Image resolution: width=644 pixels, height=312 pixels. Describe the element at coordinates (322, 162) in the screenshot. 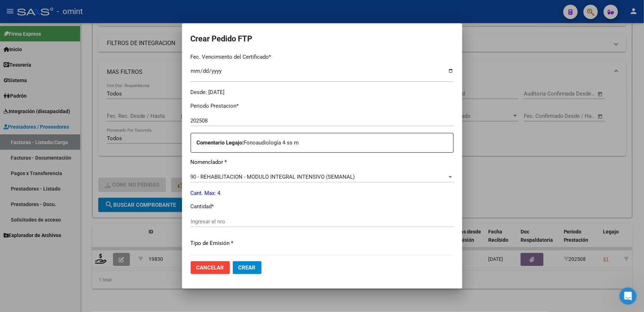

I see `p: Nomenclador *` at that location.